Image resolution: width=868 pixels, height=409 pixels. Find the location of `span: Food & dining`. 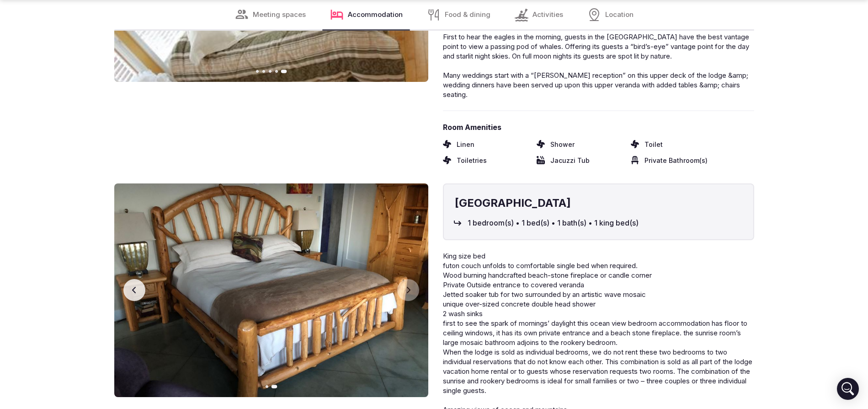

span: Food & dining is located at coordinates (468, 15).